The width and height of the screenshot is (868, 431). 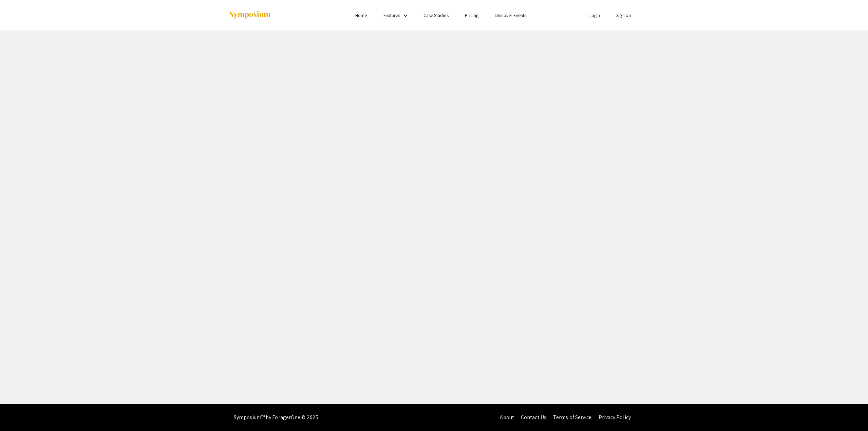 What do you see at coordinates (392, 15) in the screenshot?
I see `a: Features` at bounding box center [392, 15].